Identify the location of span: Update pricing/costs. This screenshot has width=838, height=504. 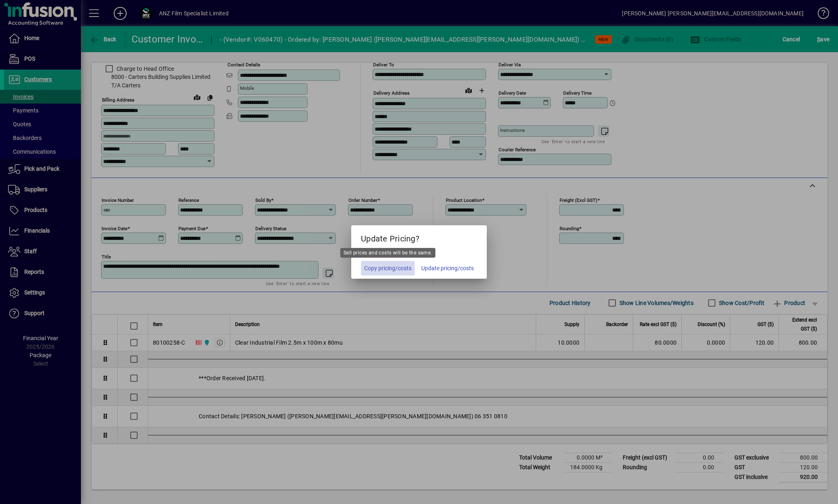
(447, 268).